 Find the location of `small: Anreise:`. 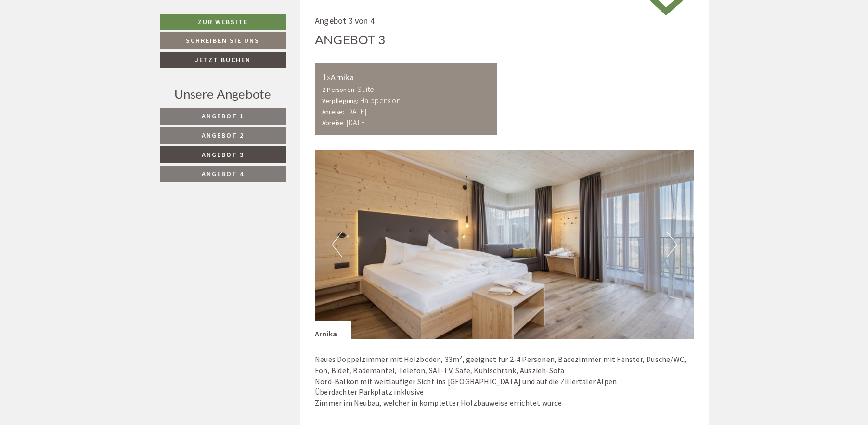

small: Anreise: is located at coordinates (333, 112).